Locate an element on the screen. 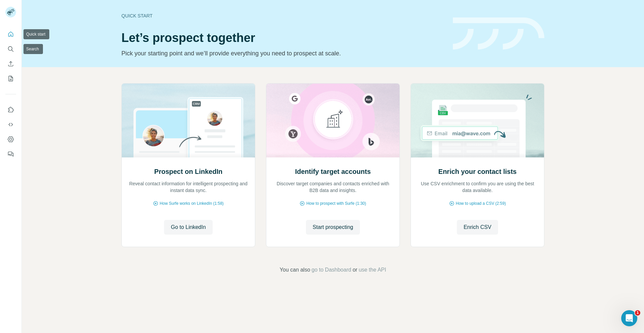 The width and height of the screenshot is (644, 333). h2: Identify target accounts is located at coordinates (333, 172).